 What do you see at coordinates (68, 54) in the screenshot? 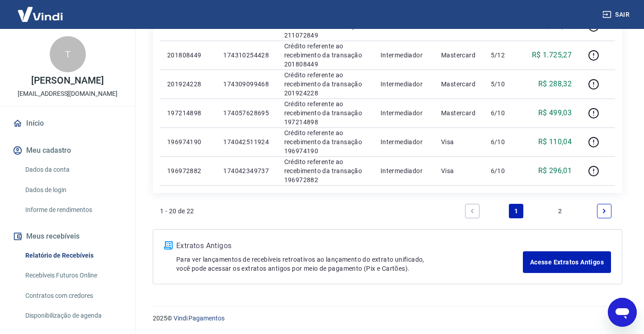
I see `div: T` at bounding box center [68, 54].